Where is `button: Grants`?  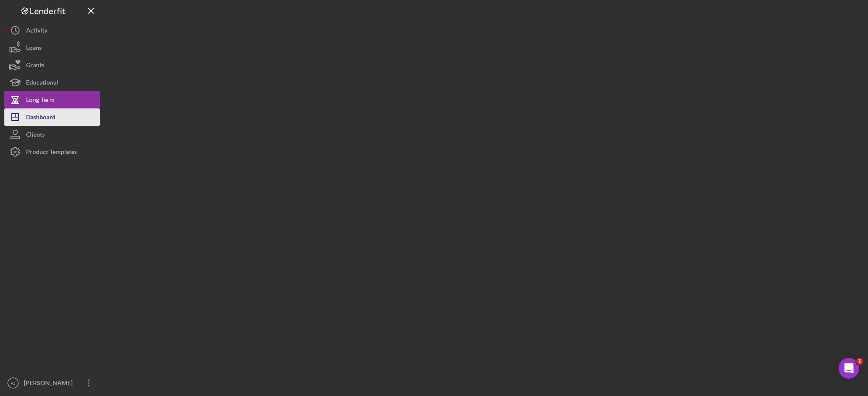
button: Grants is located at coordinates (52, 65).